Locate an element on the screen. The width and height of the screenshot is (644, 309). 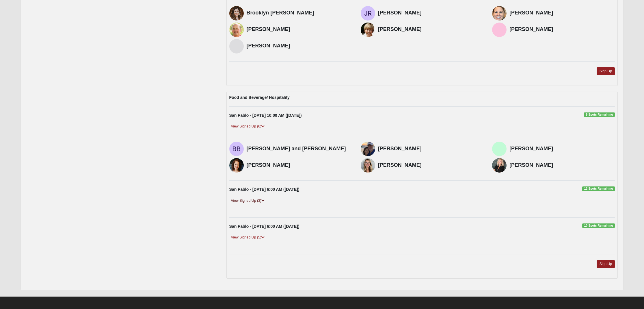
img: Deb Bailey Dunckel is located at coordinates (499, 166).